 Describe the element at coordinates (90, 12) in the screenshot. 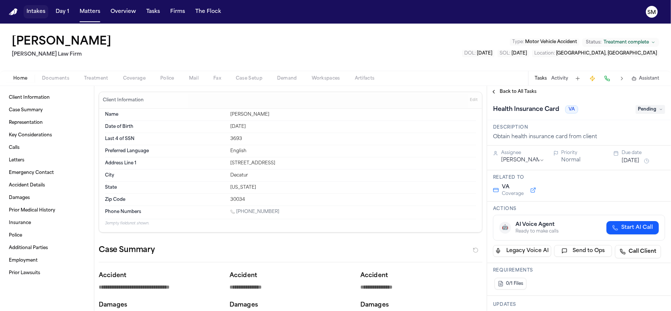

I see `button: Matters` at that location.